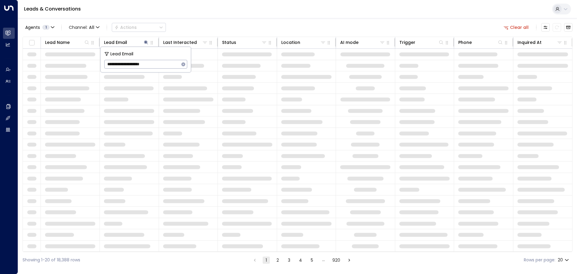 This screenshot has width=577, height=274. Describe the element at coordinates (289, 260) in the screenshot. I see `button: Go to page 3` at that location.